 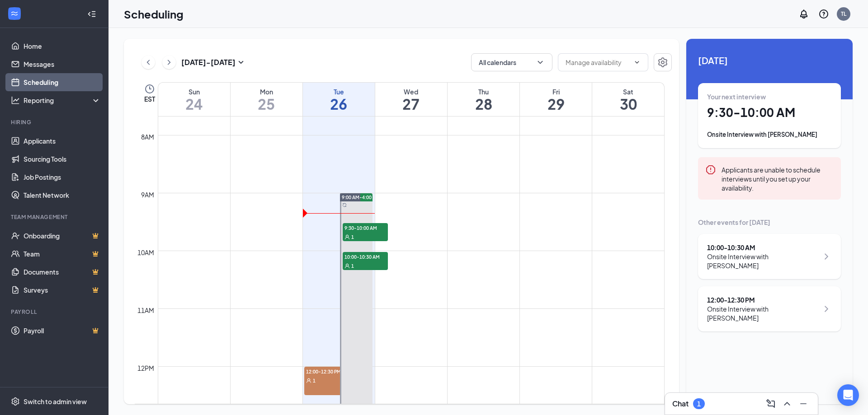 I want to click on div: 9am, so click(x=147, y=195).